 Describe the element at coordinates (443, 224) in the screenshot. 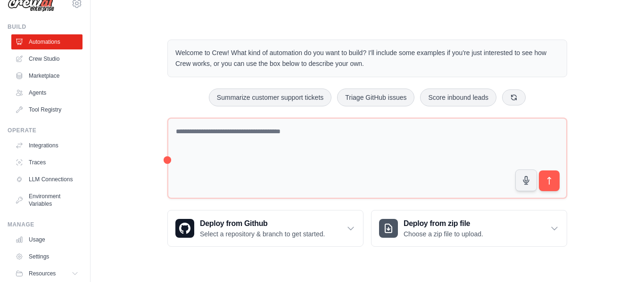

I see `h3: Deploy from zip file` at that location.